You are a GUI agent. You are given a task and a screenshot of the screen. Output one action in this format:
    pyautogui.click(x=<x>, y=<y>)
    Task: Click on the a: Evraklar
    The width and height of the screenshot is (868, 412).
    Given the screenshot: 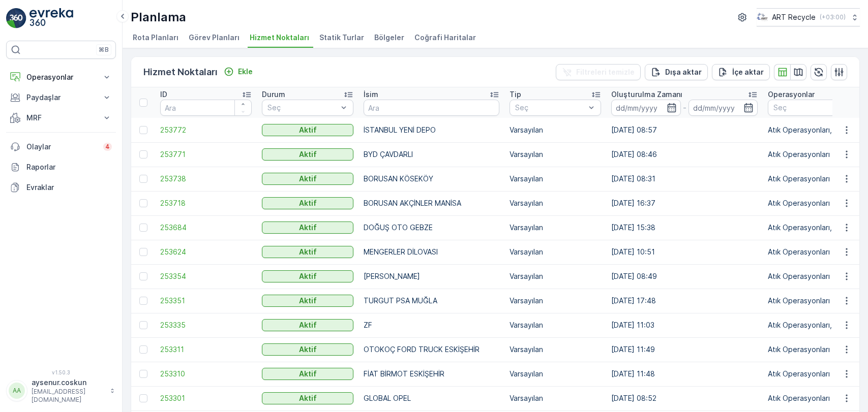 What is the action you would take?
    pyautogui.click(x=61, y=187)
    